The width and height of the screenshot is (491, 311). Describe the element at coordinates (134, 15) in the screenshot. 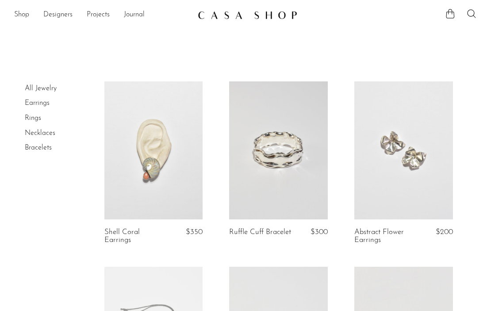

I see `a: Journal` at that location.